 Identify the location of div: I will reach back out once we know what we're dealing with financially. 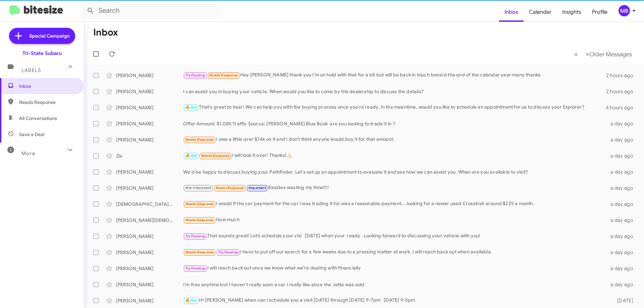
(395, 268).